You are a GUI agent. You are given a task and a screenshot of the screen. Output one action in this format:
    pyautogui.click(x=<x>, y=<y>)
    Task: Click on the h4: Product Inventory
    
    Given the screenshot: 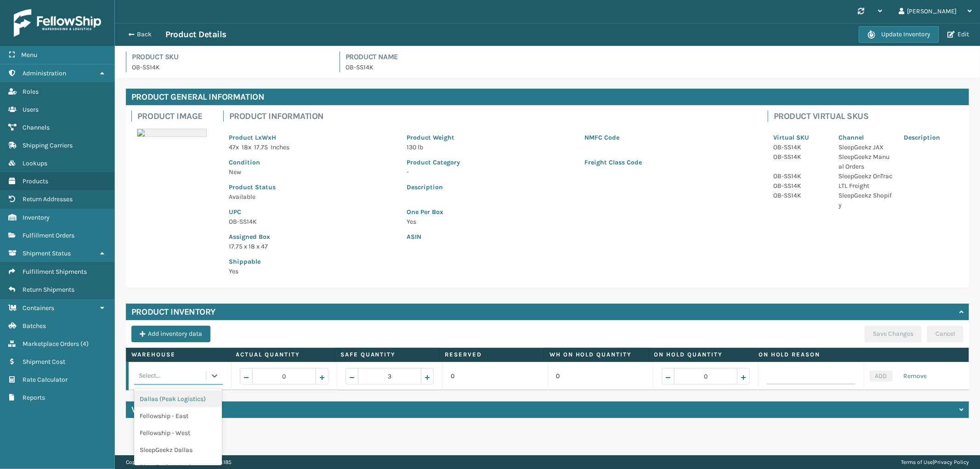 What is the action you would take?
    pyautogui.click(x=173, y=312)
    